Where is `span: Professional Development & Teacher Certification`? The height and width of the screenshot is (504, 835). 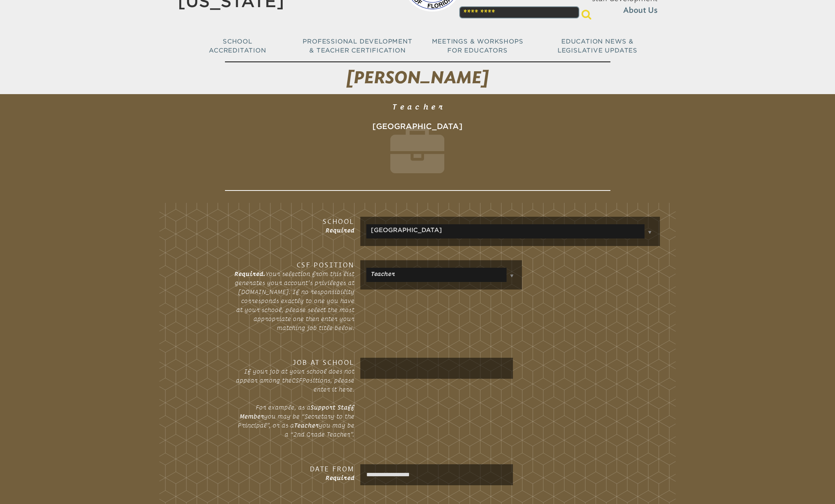
span: Professional Development & Teacher Certification is located at coordinates (357, 46).